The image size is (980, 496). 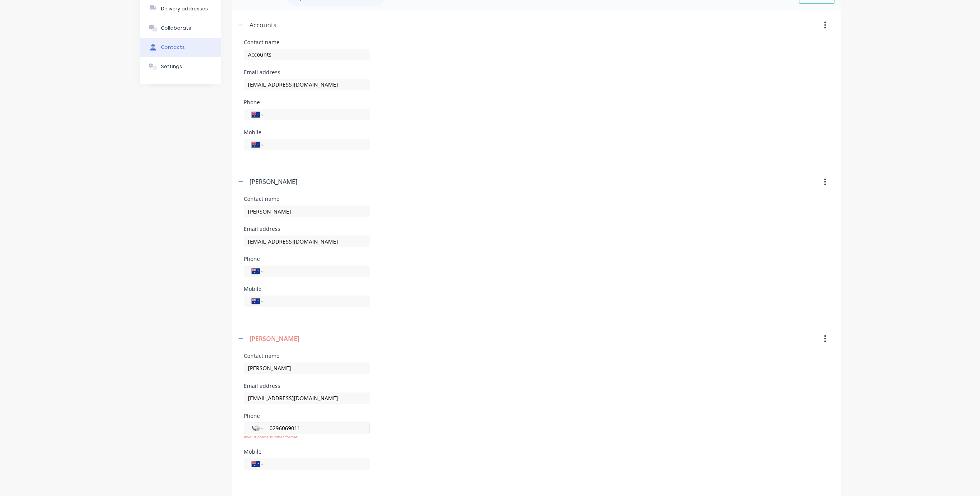 What do you see at coordinates (173, 47) in the screenshot?
I see `div: Contacts` at bounding box center [173, 47].